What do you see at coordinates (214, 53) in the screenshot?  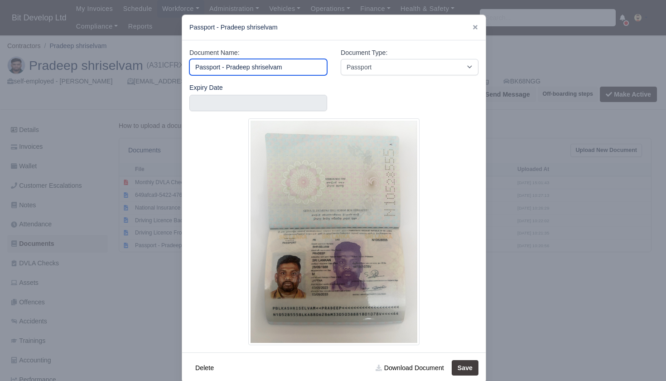 I see `label: Document Name:` at bounding box center [214, 53].